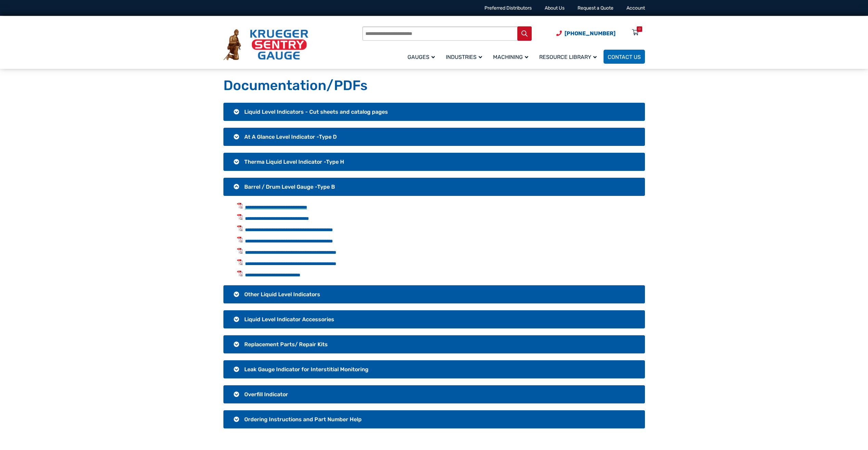 Image resolution: width=868 pixels, height=450 pixels. Describe the element at coordinates (421, 57) in the screenshot. I see `span: Gauges` at that location.